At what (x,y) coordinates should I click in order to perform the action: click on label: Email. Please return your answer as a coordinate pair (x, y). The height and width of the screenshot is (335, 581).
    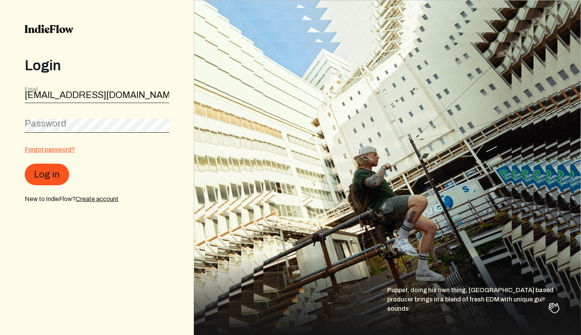
    Looking at the image, I should click on (31, 90).